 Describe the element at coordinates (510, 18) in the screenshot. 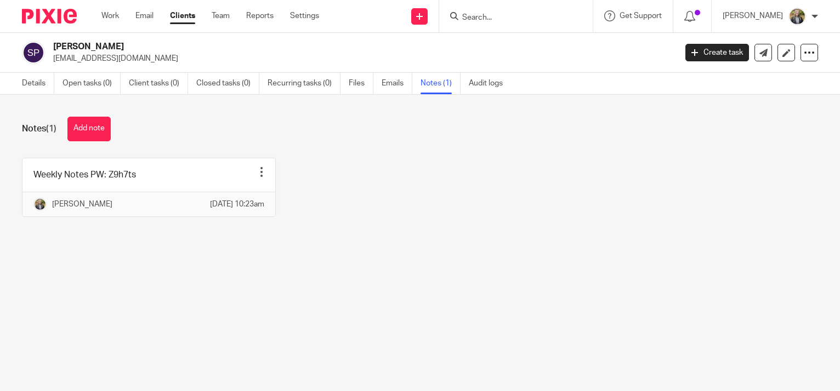

I see `input: Search` at that location.